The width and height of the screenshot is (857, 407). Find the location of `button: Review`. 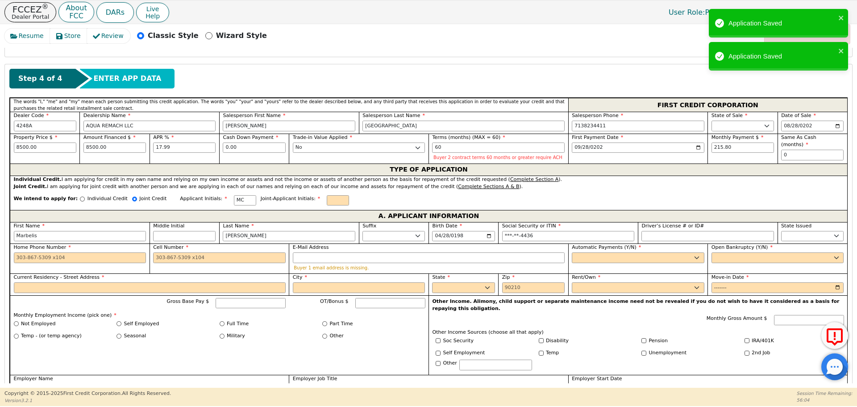

button: Review is located at coordinates (109, 36).